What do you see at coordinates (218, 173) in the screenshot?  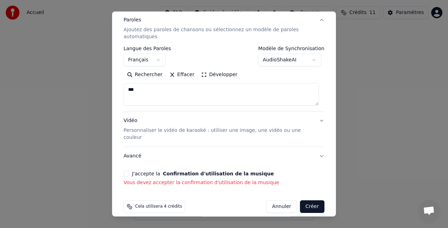 I see `button: J'accepte la` at bounding box center [218, 173].